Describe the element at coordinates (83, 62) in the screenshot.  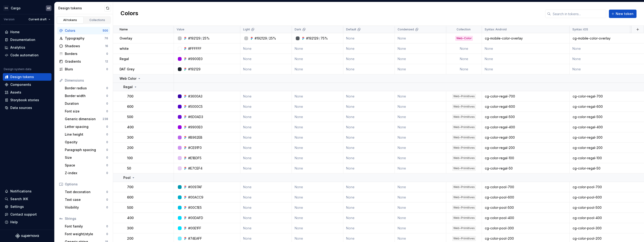
I see `a: Gradients12` at that location.